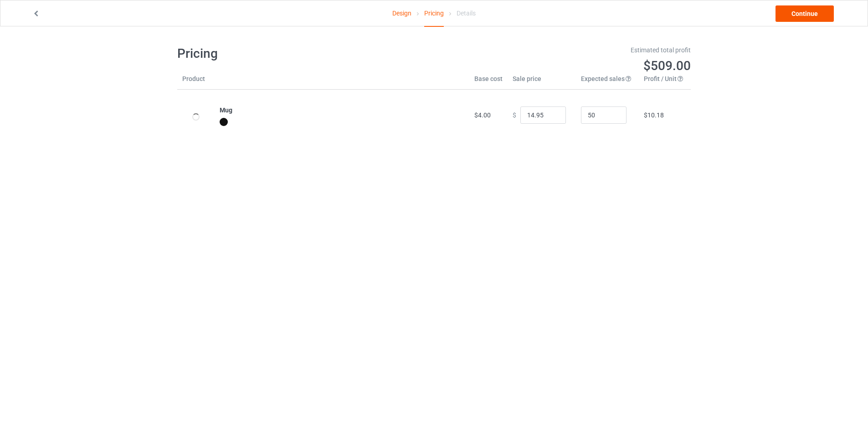 Image resolution: width=868 pixels, height=430 pixels. What do you see at coordinates (303, 53) in the screenshot?
I see `h1: Pricing` at bounding box center [303, 53].